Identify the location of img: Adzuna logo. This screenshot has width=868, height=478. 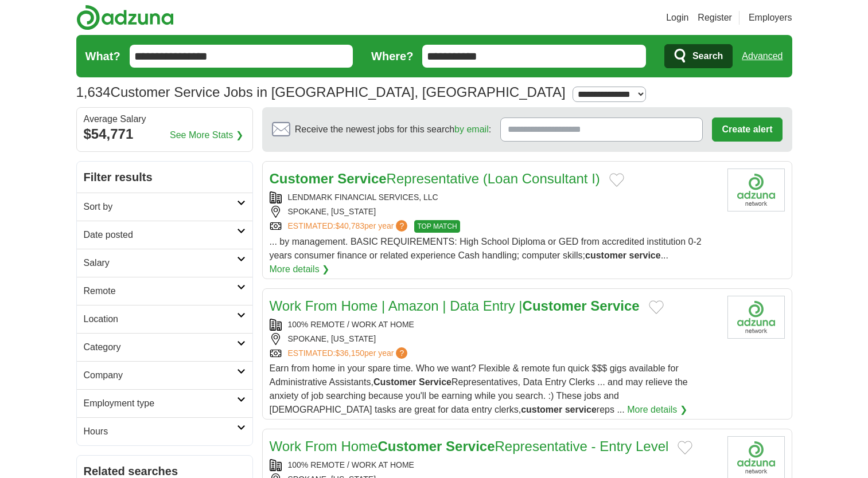
(125, 17).